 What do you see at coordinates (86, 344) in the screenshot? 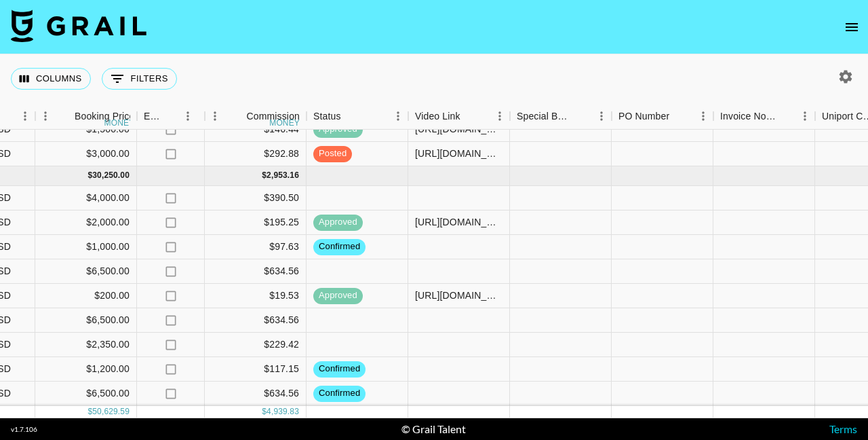
I see `div: $2,350.00` at bounding box center [86, 344].